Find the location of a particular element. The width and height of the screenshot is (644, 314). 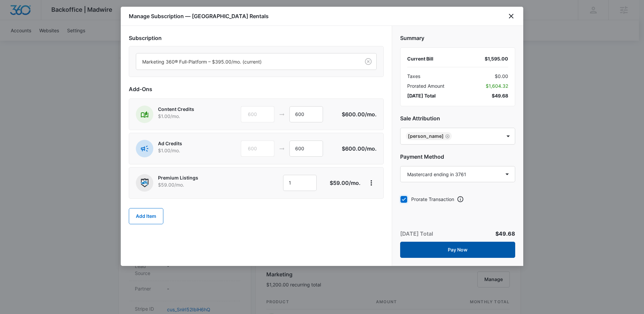

label: Prorate Transaction is located at coordinates (427, 199).